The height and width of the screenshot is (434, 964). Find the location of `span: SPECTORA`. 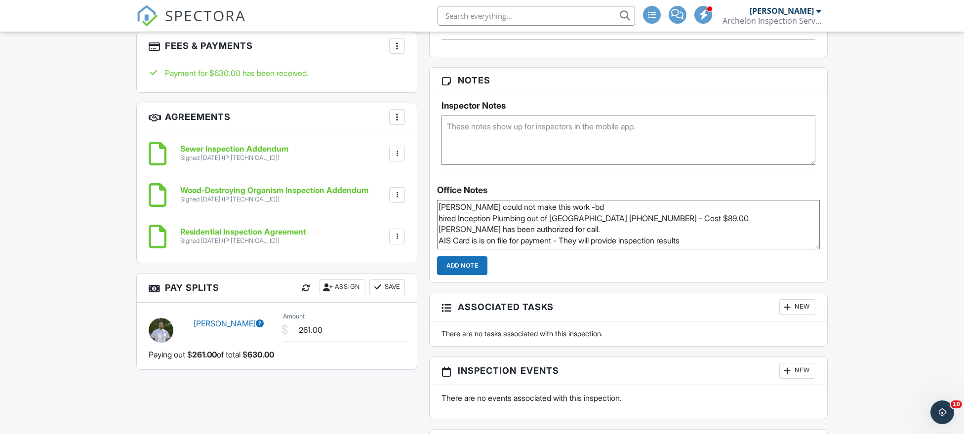

span: SPECTORA is located at coordinates (205, 15).